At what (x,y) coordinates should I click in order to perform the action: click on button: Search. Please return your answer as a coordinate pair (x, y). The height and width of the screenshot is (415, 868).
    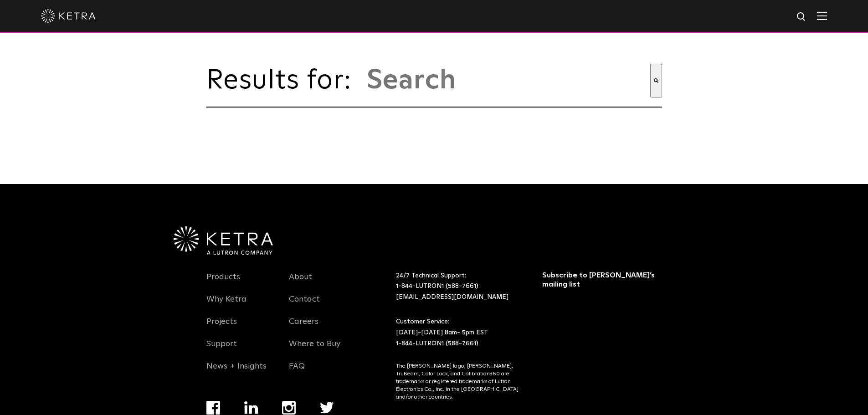
    Looking at the image, I should click on (656, 81).